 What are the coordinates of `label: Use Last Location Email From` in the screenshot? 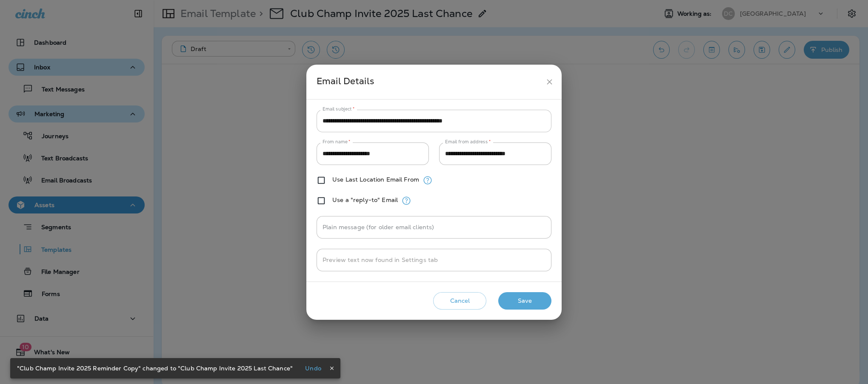 It's located at (376, 180).